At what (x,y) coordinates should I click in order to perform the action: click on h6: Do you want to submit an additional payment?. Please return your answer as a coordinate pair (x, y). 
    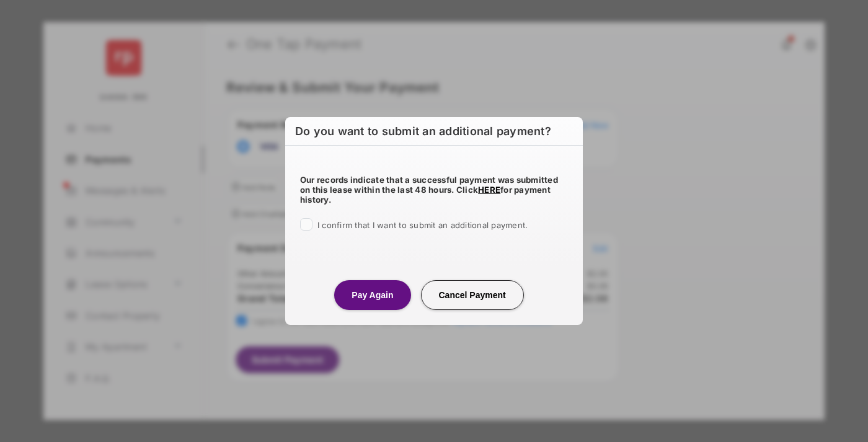
    Looking at the image, I should click on (434, 132).